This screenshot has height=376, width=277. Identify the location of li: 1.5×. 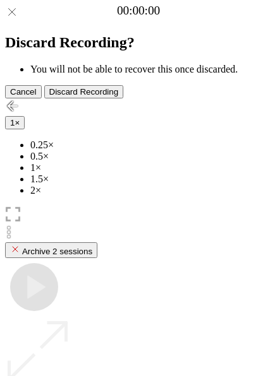
(151, 179).